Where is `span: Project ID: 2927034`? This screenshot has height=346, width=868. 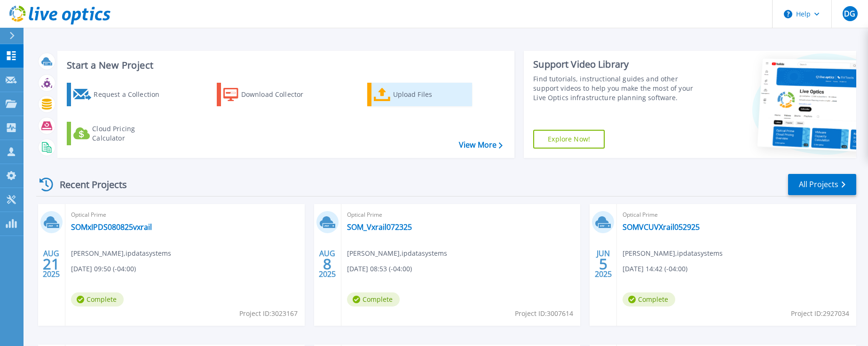 span: Project ID: 2927034 is located at coordinates (820, 313).